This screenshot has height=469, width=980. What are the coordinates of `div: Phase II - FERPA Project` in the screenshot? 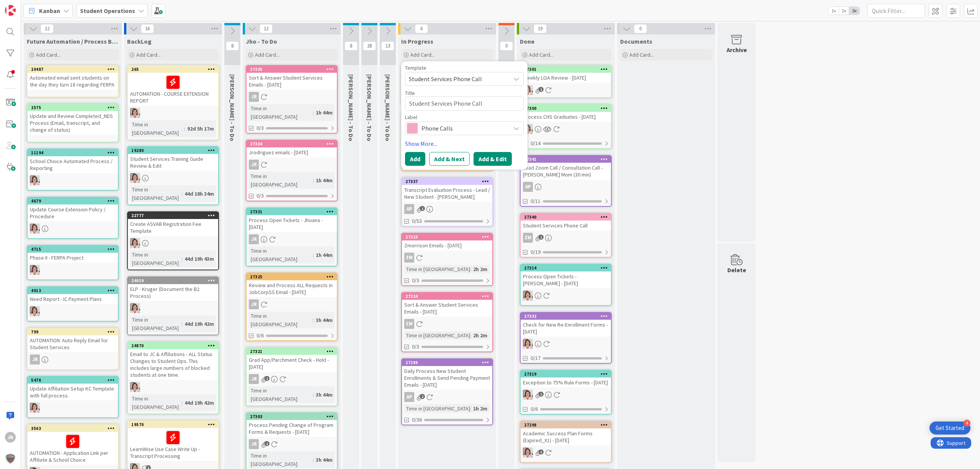 It's located at (72, 258).